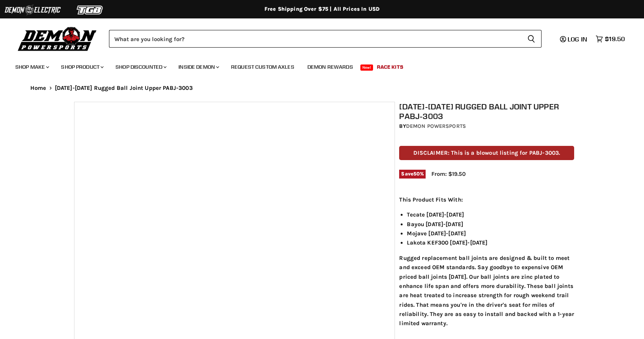 The image size is (644, 339). What do you see at coordinates (322, 88) in the screenshot?
I see `nav: Breadcrumbs` at bounding box center [322, 88].